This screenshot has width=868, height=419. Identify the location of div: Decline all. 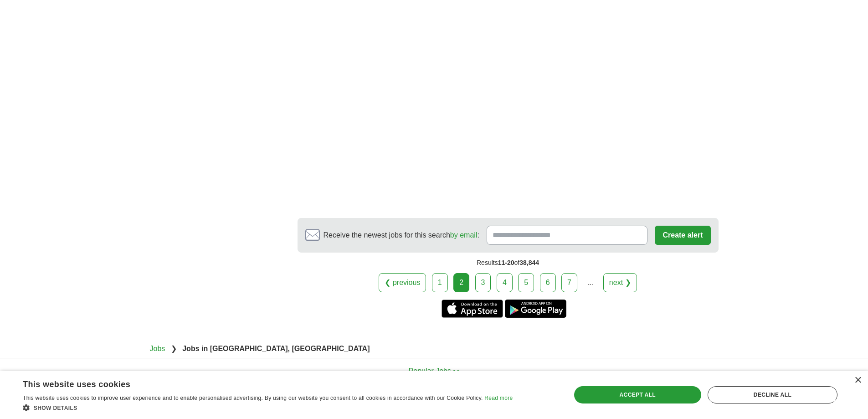
(772, 395).